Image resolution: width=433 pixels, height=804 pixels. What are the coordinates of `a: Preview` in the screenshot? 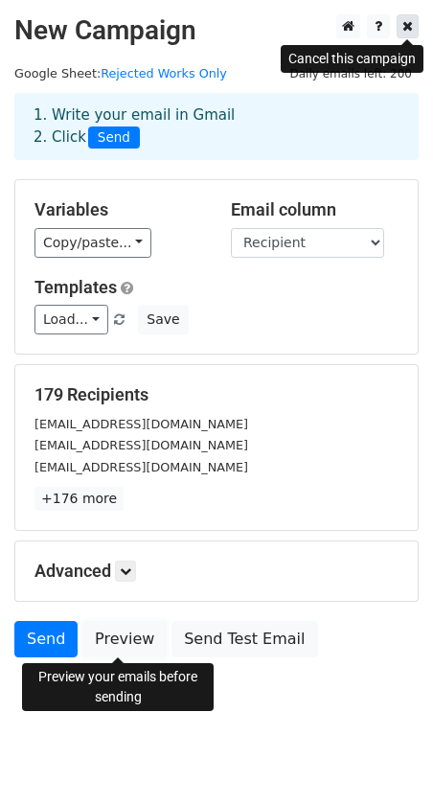 It's located at (125, 639).